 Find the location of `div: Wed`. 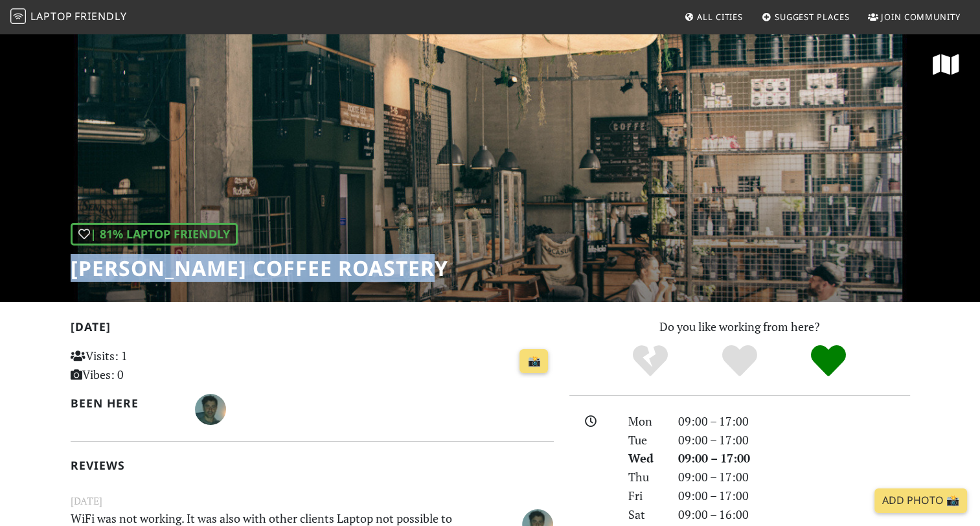

div: Wed is located at coordinates (645, 458).